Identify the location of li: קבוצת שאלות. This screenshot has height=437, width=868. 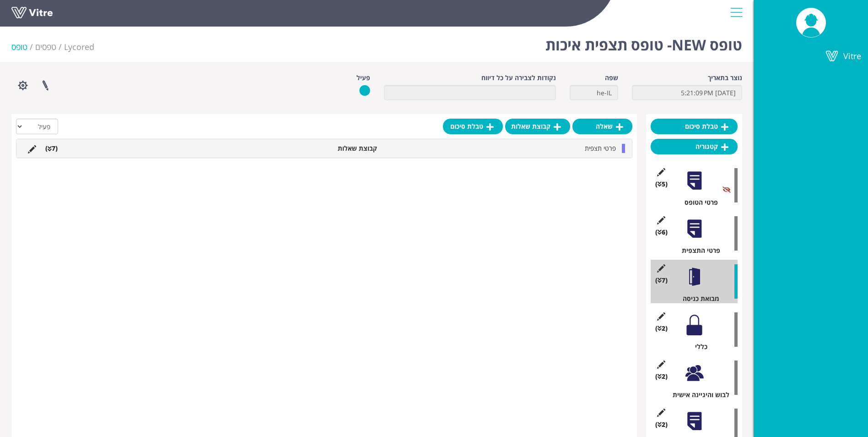
(337, 149).